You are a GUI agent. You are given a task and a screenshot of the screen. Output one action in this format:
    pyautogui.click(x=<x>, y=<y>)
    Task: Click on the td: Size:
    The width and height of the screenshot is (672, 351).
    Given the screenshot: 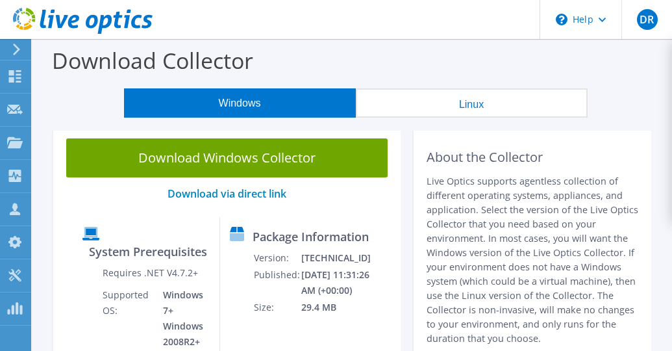 What is the action you would take?
    pyautogui.click(x=277, y=307)
    